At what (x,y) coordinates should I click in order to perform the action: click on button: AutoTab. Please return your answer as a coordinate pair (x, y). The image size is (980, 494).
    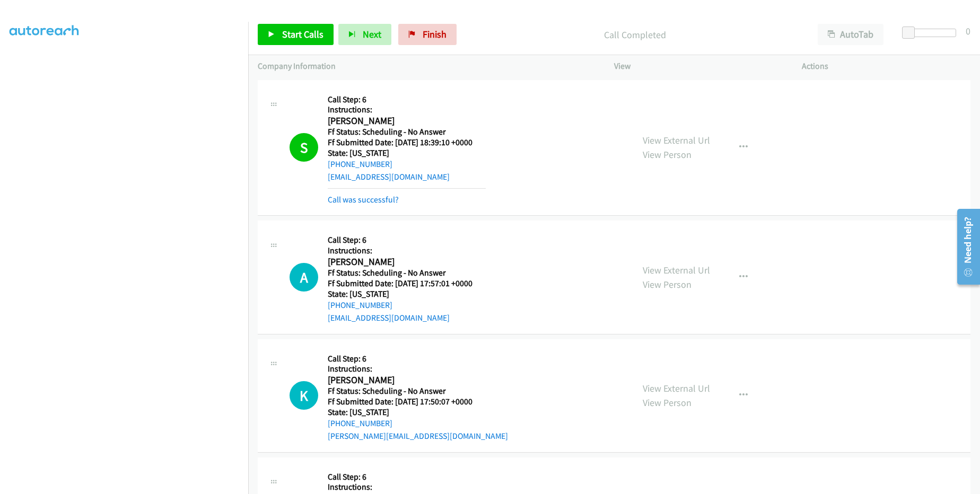
    Looking at the image, I should click on (851, 35).